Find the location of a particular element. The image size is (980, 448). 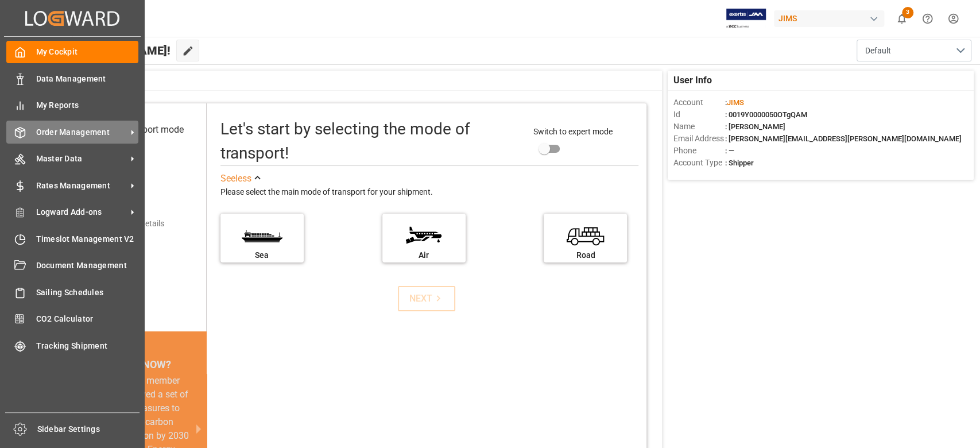

span: My Reports is located at coordinates (87, 105).